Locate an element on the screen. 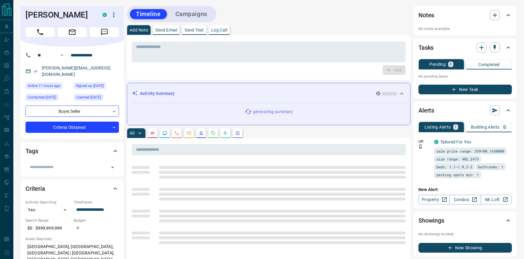  div: Mon Oct 13 2025 is located at coordinates (48, 87).